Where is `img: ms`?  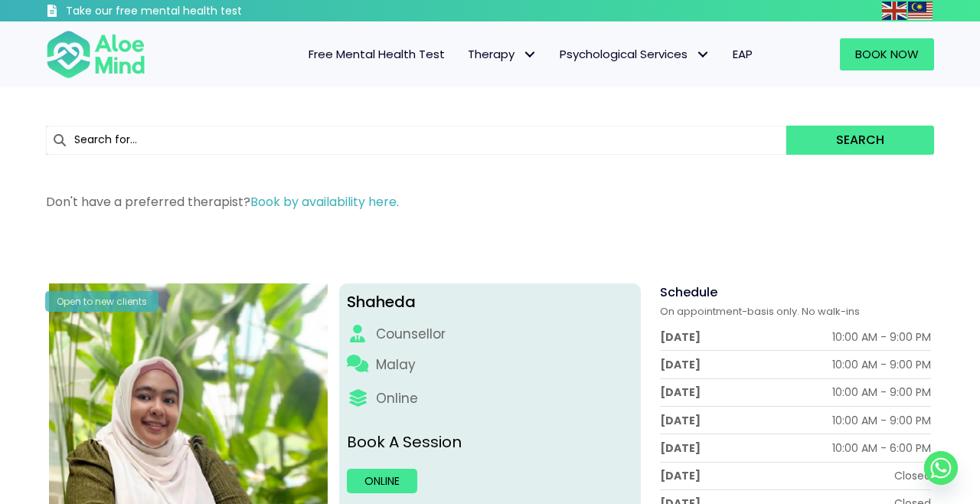
img: ms is located at coordinates (920, 11).